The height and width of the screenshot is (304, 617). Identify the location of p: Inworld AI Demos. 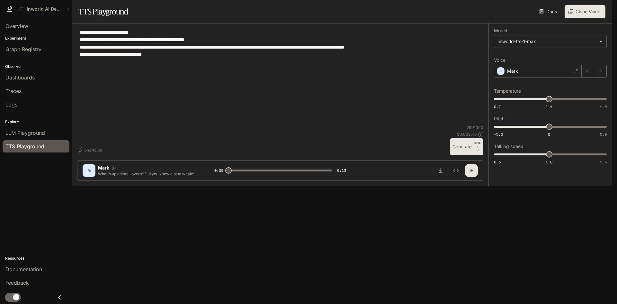
(45, 9).